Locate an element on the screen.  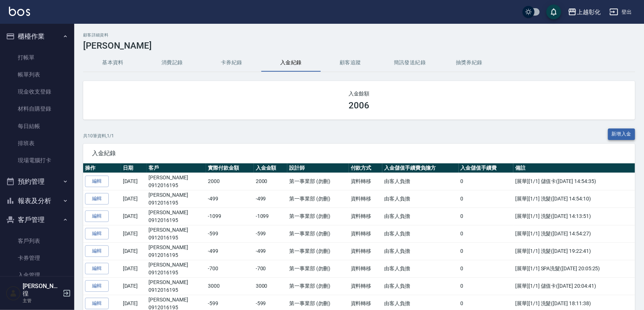
a: 客戶列表 is located at coordinates (37, 241).